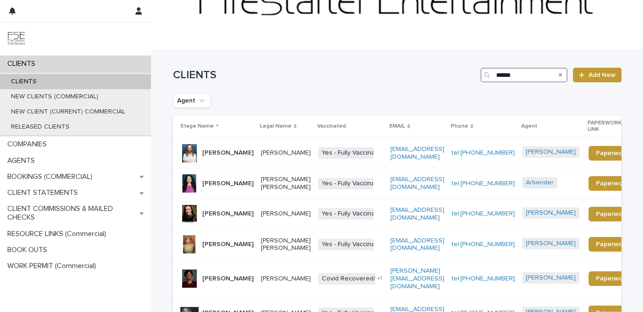 The height and width of the screenshot is (312, 643). I want to click on p: EMAIL, so click(397, 126).